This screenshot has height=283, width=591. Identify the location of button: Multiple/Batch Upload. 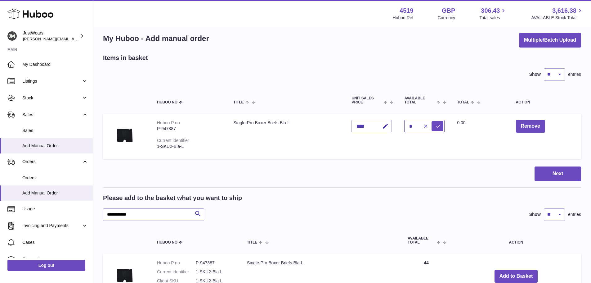
(550, 40).